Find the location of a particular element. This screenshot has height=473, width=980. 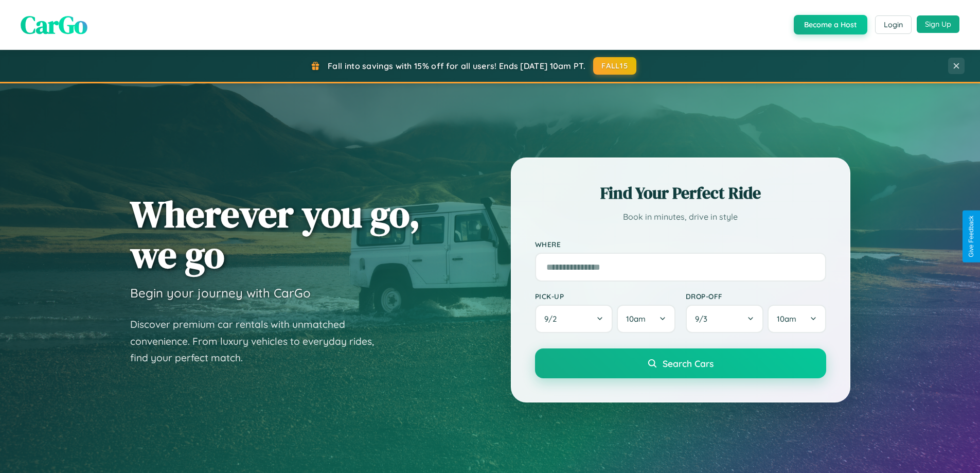

span: 9 / 3 is located at coordinates (703, 319).